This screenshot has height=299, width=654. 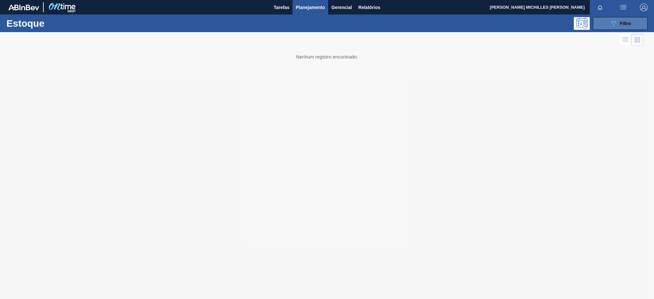 What do you see at coordinates (621, 23) in the screenshot?
I see `button: Filtro` at bounding box center [621, 23].